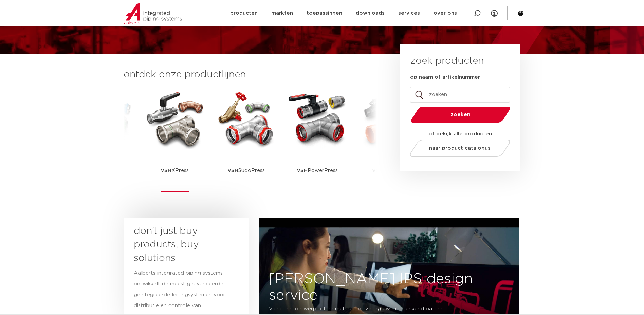 Image resolution: width=644 pixels, height=315 pixels. Describe the element at coordinates (389, 170) in the screenshot. I see `p: Shurjoint` at that location.